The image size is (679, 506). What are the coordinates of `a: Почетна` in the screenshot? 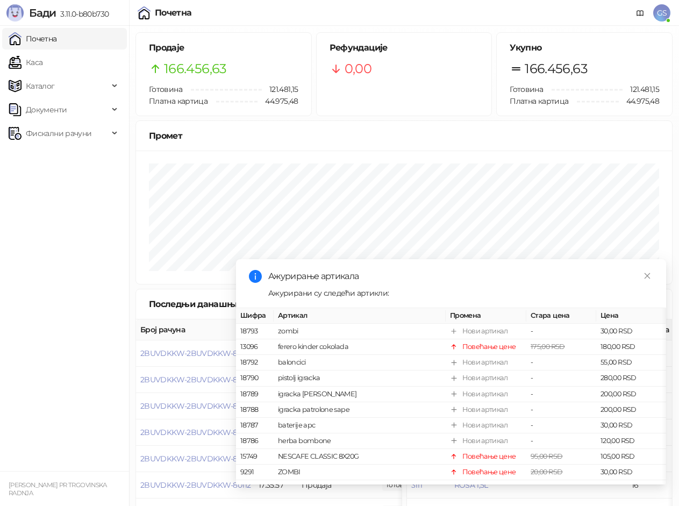 It's located at (33, 39).